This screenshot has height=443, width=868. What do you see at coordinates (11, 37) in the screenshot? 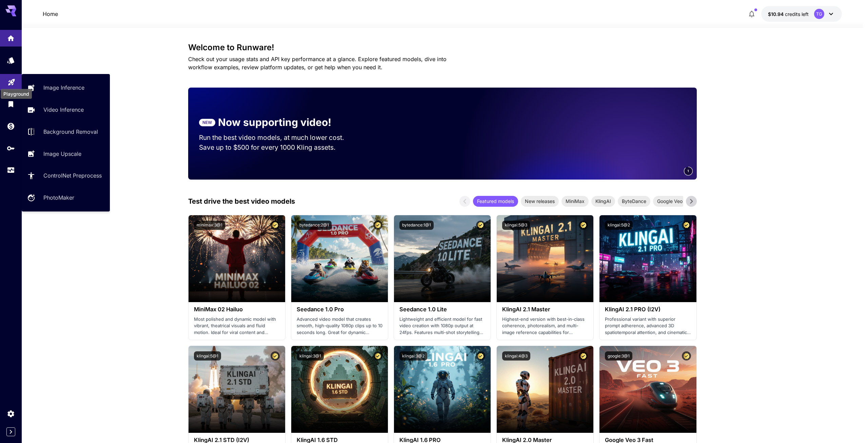
I see `div: Home` at bounding box center [11, 37].